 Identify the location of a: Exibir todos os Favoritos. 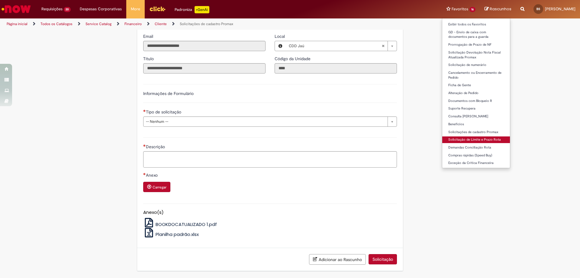
(476, 24).